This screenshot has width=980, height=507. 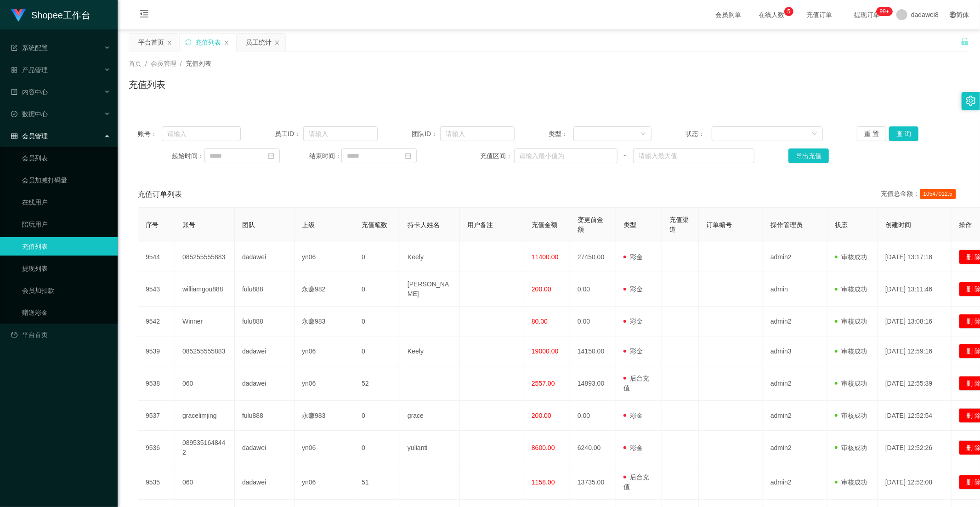 I want to click on span: 充值订单, so click(x=819, y=15).